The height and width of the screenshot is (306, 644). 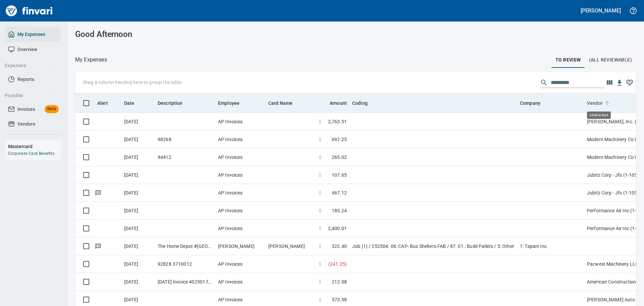 What do you see at coordinates (610, 82) in the screenshot?
I see `button: Choose columns to display` at bounding box center [610, 82].